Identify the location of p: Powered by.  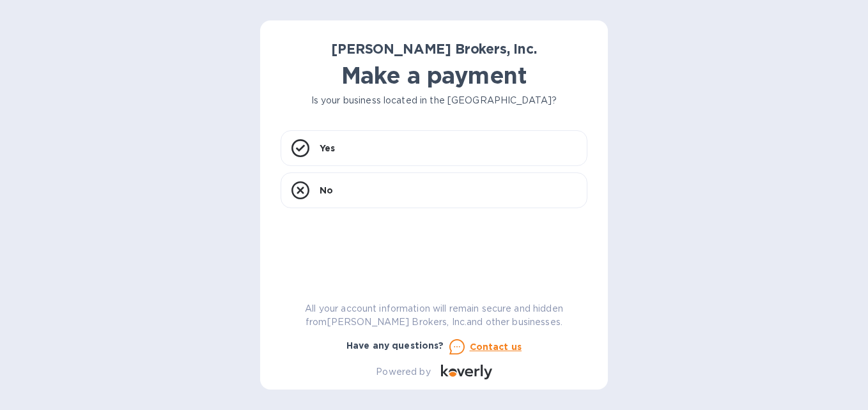
(402, 372).